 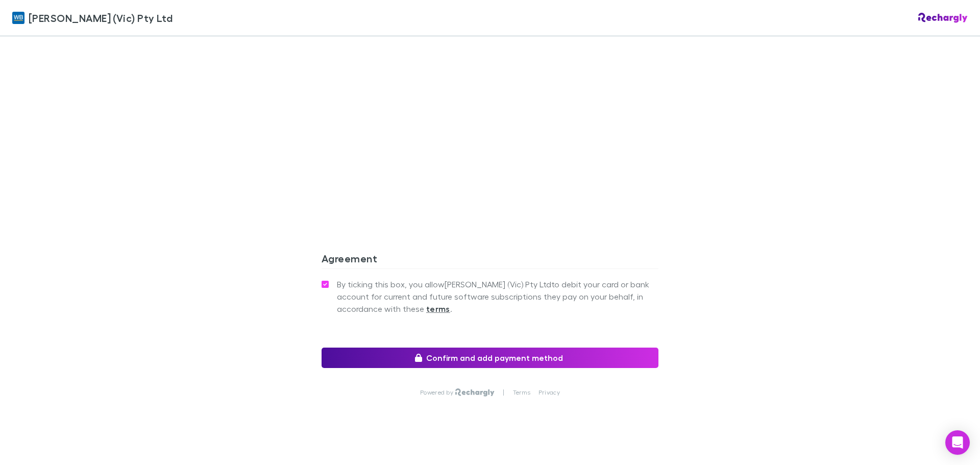 I want to click on strong: terms, so click(x=438, y=309).